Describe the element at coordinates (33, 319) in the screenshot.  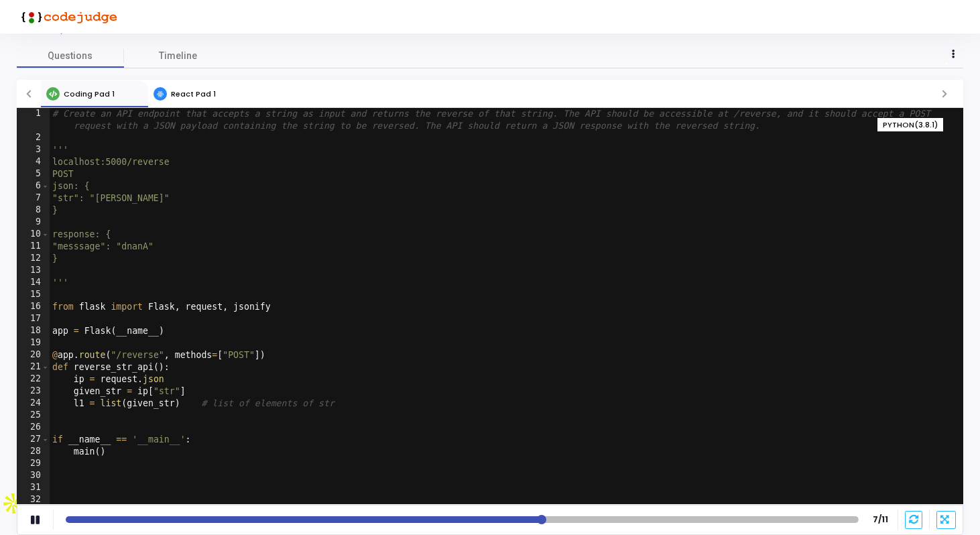
I see `div: 17` at that location.